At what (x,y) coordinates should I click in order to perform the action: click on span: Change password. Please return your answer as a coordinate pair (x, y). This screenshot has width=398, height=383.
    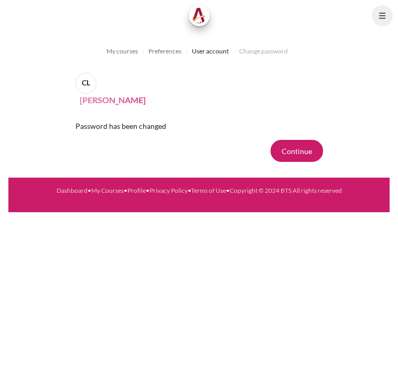
    Looking at the image, I should click on (263, 51).